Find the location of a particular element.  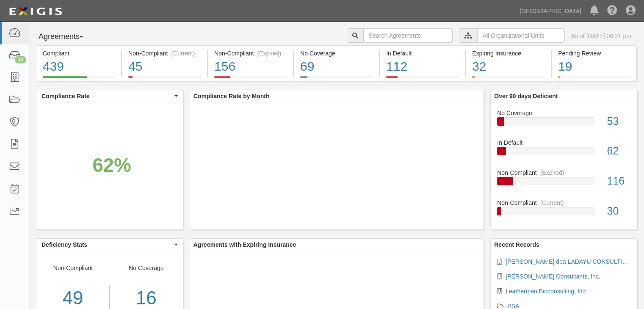

input: All Organizational Units is located at coordinates (521, 36).